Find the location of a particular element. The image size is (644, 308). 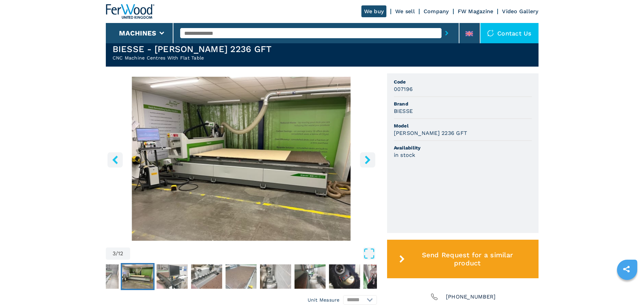

em: Unit Measure is located at coordinates (324, 300).